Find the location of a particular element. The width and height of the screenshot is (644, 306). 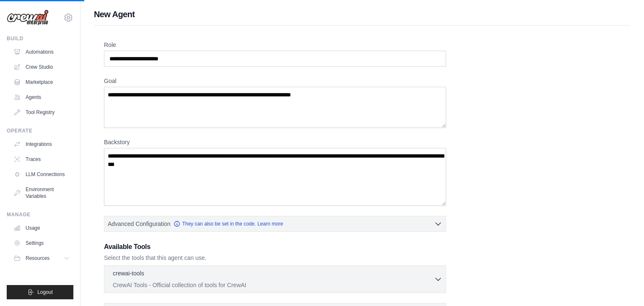

a: Automations is located at coordinates (42, 52).